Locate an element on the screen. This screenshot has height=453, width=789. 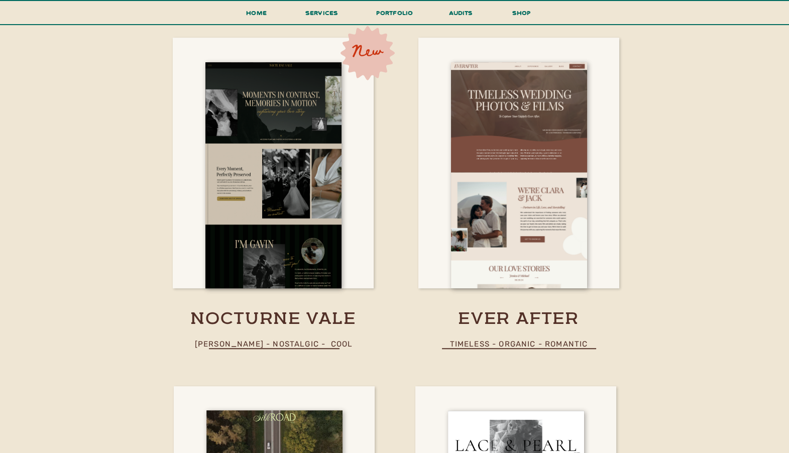
a: shop is located at coordinates (522, 15).